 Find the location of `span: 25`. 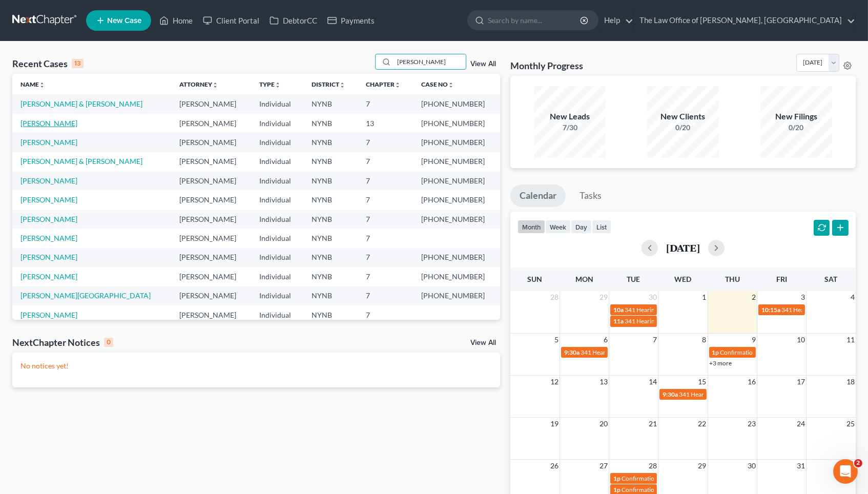

span: 25 is located at coordinates (851, 424).